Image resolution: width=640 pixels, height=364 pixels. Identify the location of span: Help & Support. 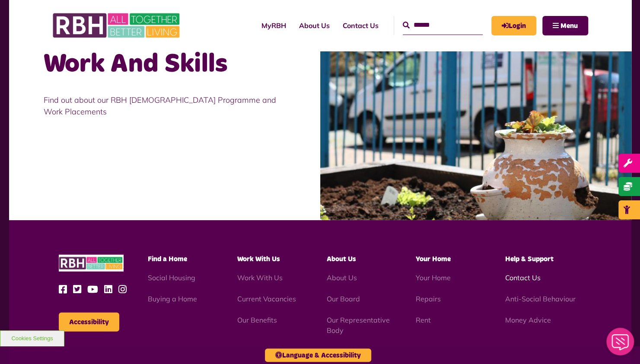
(529, 259).